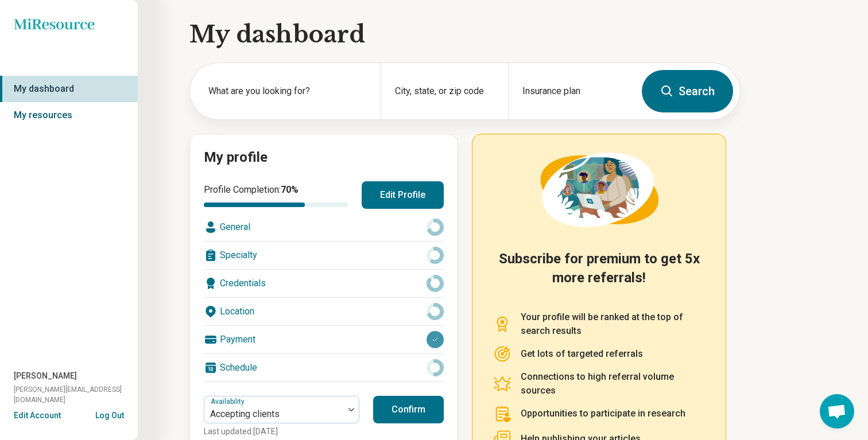 The image size is (868, 440). I want to click on button: Edit Account, so click(37, 415).